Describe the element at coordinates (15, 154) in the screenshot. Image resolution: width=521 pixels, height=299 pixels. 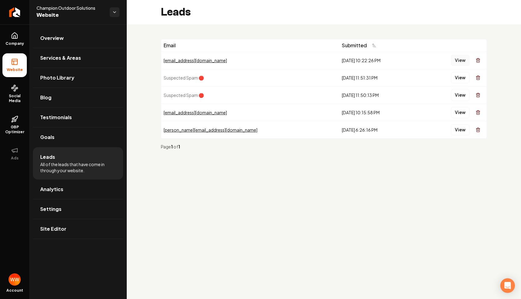
I see `button: Ads` at that location.